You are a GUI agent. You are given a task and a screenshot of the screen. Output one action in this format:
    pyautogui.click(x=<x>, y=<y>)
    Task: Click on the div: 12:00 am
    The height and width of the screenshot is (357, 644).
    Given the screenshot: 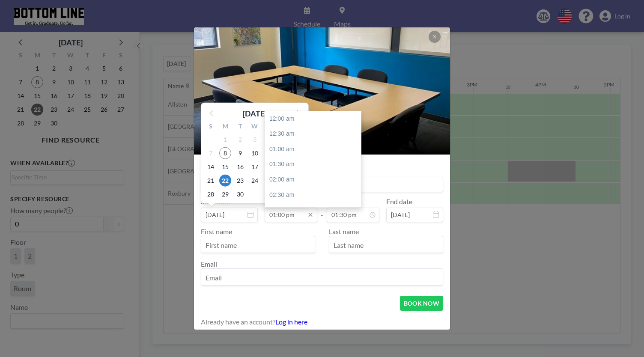 What is the action you would take?
    pyautogui.click(x=315, y=119)
    